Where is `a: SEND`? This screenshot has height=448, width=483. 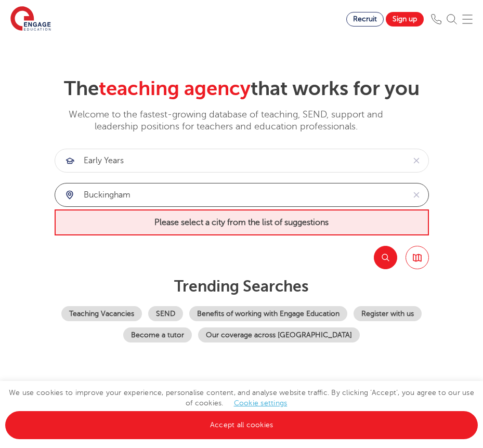 a: SEND is located at coordinates (165, 314).